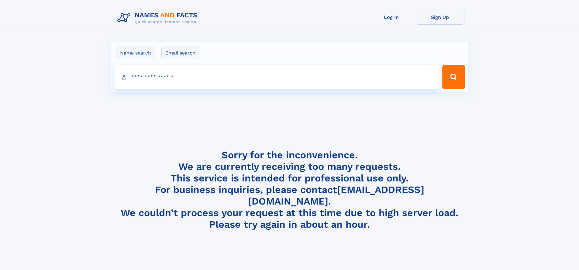  Describe the element at coordinates (392, 17) in the screenshot. I see `a: Log In` at that location.